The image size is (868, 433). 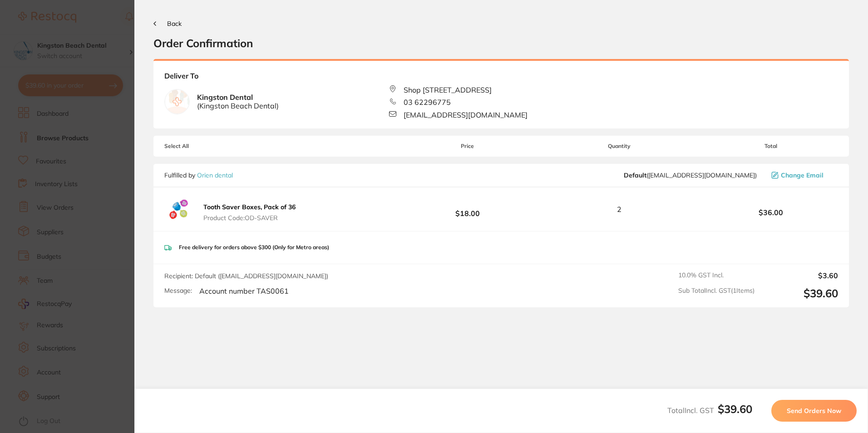 What do you see at coordinates (814, 411) in the screenshot?
I see `span: Send Orders Now` at bounding box center [814, 411].